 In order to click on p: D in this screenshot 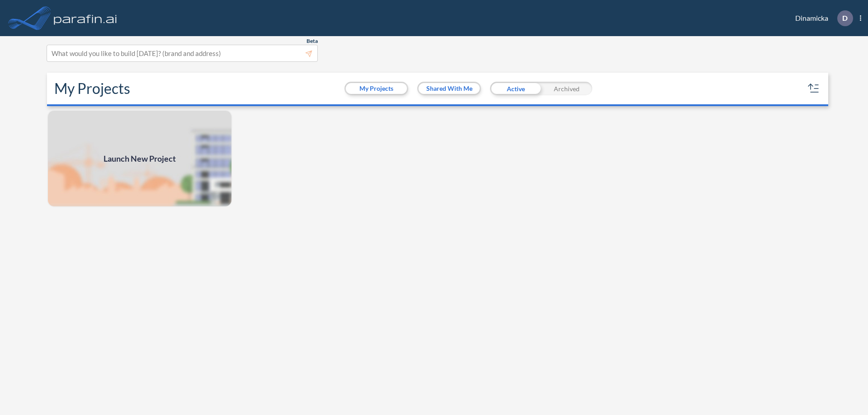, I will do `click(845, 18)`.